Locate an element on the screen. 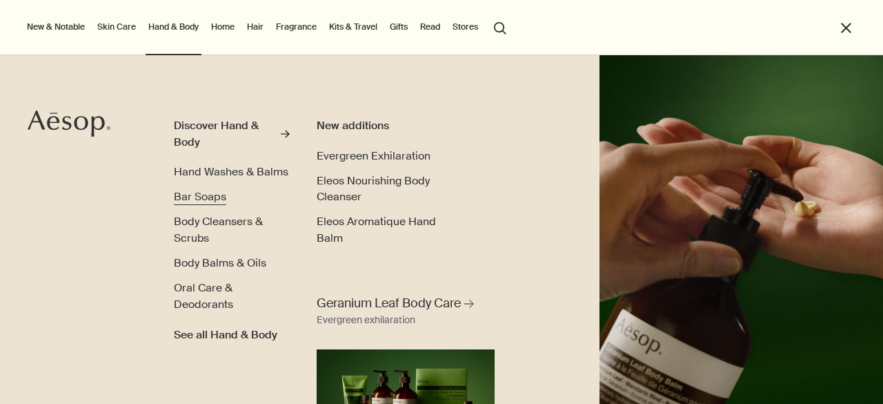 This screenshot has width=883, height=404. a: Discover Hand & Body is located at coordinates (232, 136).